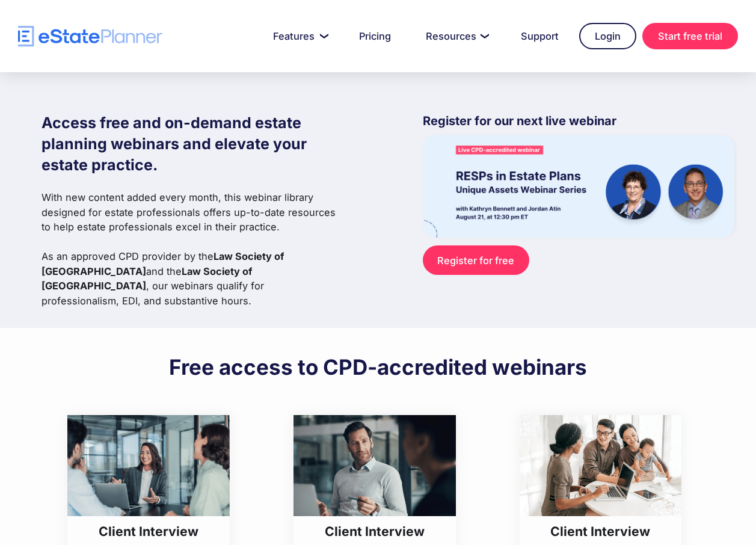  Describe the element at coordinates (539, 36) in the screenshot. I see `a: Support` at that location.